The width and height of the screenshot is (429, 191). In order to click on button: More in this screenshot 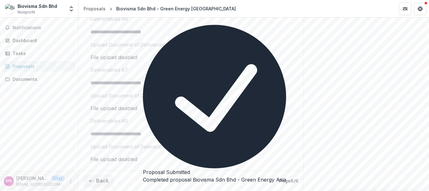, I will do `click(71, 181)`.